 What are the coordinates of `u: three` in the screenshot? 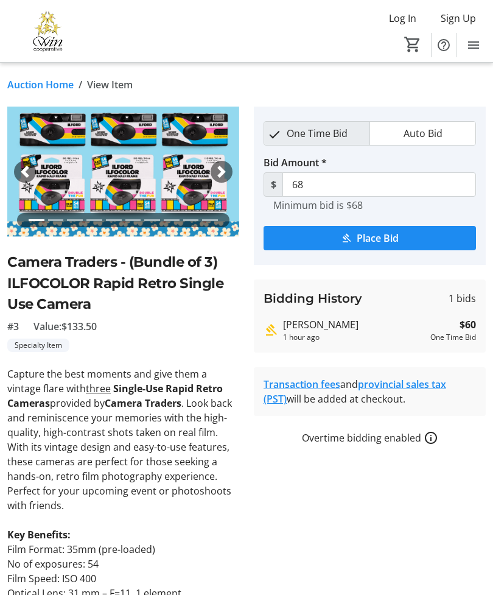 It's located at (98, 388).